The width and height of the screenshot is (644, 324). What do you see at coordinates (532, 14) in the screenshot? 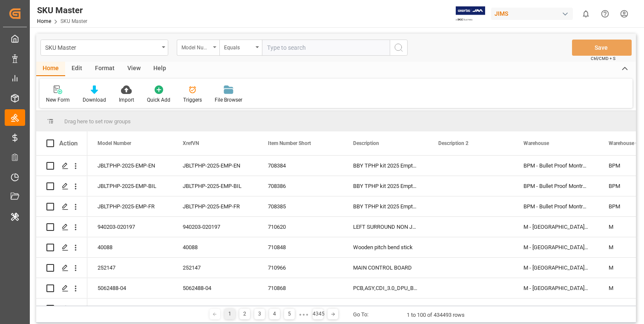
I see `div: JIMS` at bounding box center [532, 14].